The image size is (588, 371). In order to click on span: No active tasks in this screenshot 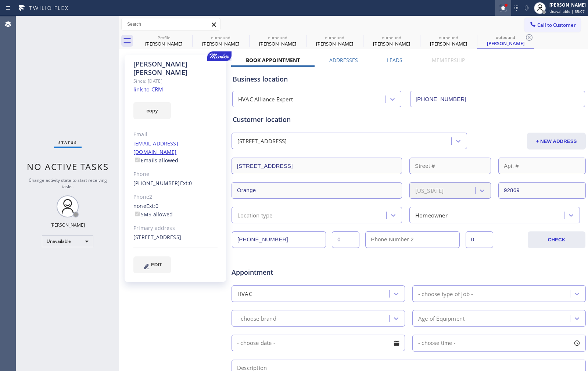, I will do `click(68, 167)`.